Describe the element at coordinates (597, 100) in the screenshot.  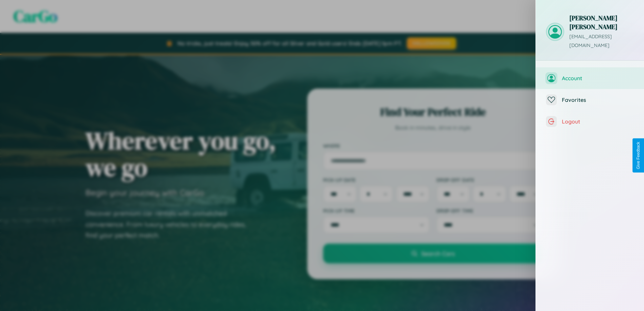
I see `span: Favorites` at that location.